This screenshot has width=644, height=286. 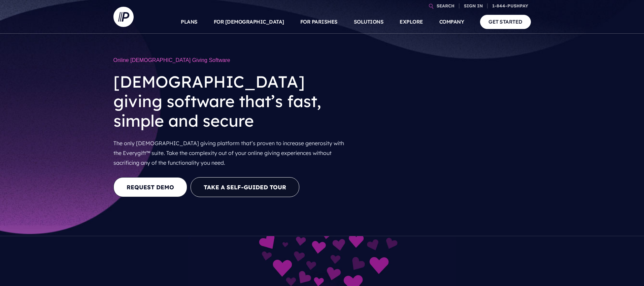 I want to click on a: COMPANY, so click(x=451, y=22).